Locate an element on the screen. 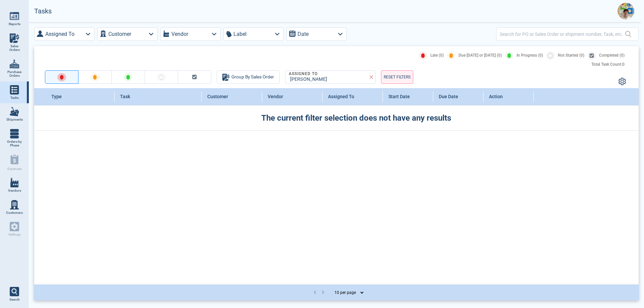 Image resolution: width=644 pixels, height=308 pixels. span: Due Date is located at coordinates (448, 97).